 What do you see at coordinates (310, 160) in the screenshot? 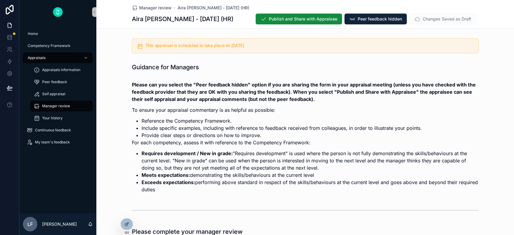
I see `li: "Requires development" is used where the person is not fully demonstrating the skills/behaviours ...` at bounding box center [310, 160].